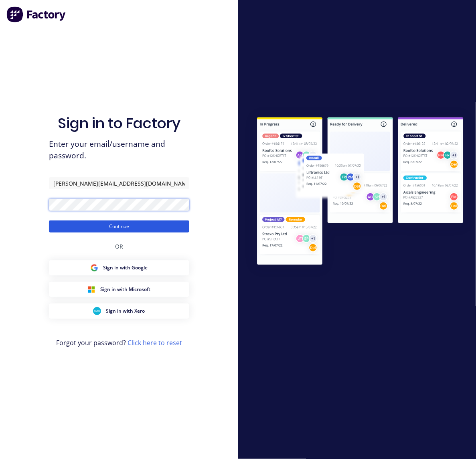 Image resolution: width=476 pixels, height=459 pixels. I want to click on h1: Sign in to Factory, so click(119, 123).